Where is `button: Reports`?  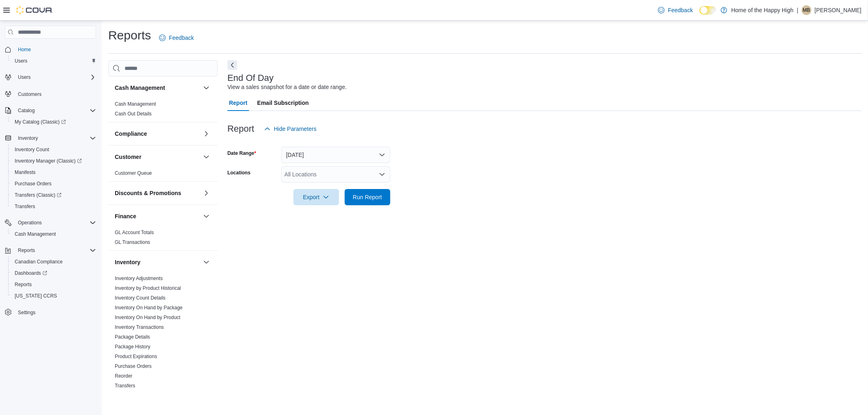
button: Reports is located at coordinates (50, 250).